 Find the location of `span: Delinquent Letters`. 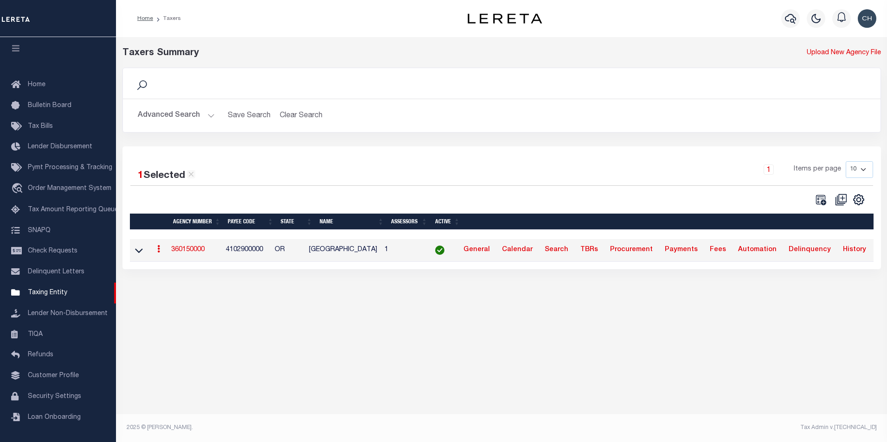

span: Delinquent Letters is located at coordinates (56, 272).